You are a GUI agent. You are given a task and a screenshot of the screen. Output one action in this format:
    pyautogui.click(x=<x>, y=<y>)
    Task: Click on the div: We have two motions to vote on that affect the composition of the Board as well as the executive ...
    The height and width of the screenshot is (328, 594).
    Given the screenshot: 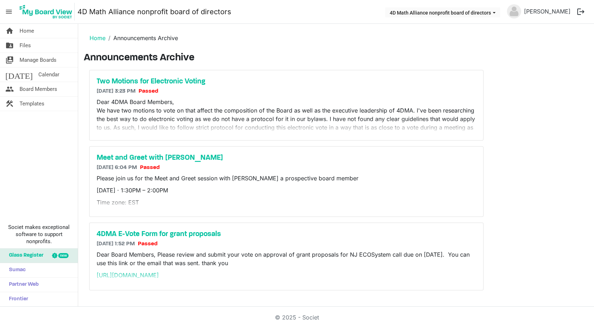 What is the action you would take?
    pyautogui.click(x=286, y=123)
    